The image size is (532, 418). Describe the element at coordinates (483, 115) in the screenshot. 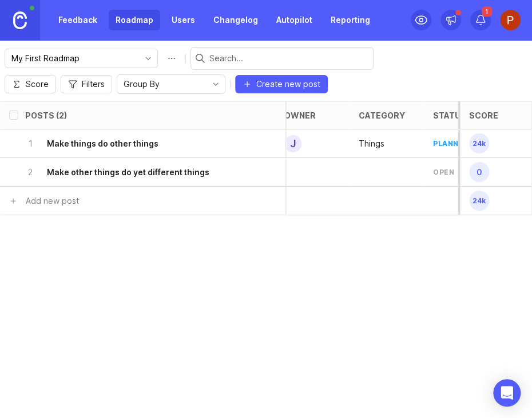

I see `div: Score` at that location.